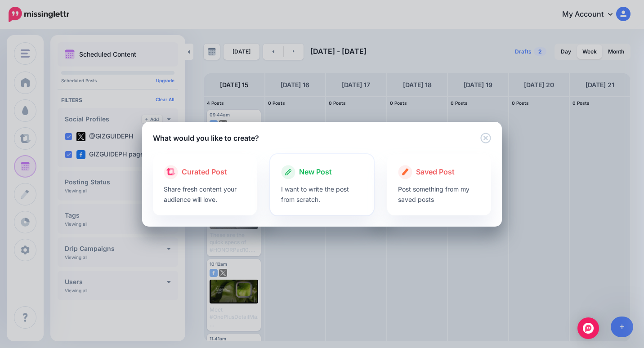 The height and width of the screenshot is (348, 644). What do you see at coordinates (204, 172) in the screenshot?
I see `span: Curated Post` at bounding box center [204, 172].